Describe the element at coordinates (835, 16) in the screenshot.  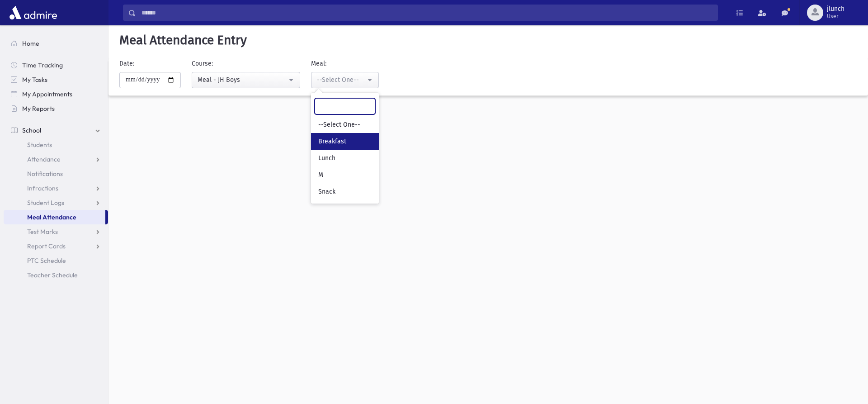
I see `span: User` at that location.